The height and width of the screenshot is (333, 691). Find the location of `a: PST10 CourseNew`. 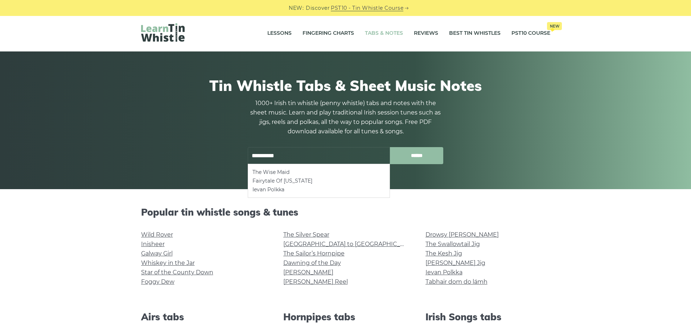

a: PST10 CourseNew is located at coordinates (530, 33).